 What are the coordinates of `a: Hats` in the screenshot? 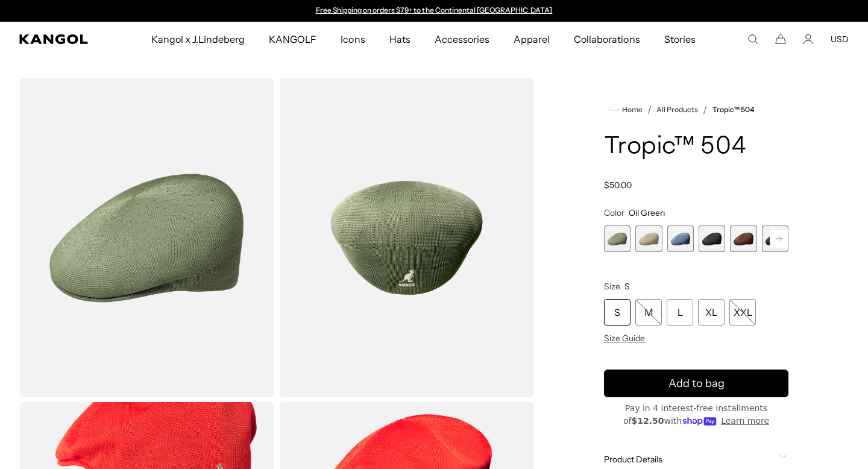 It's located at (400, 39).